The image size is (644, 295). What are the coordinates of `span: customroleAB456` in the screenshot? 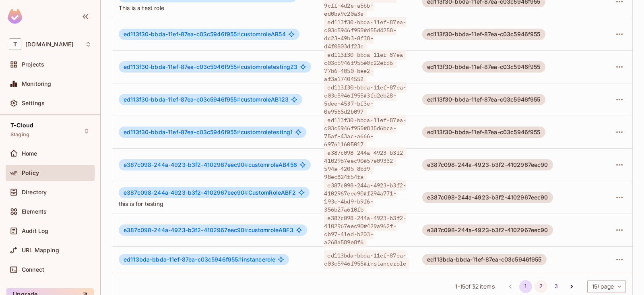 It's located at (210, 165).